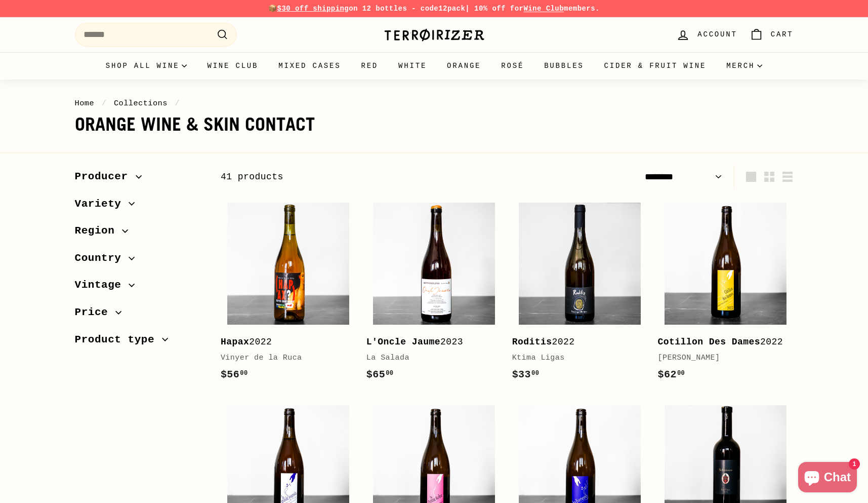  Describe the element at coordinates (102, 285) in the screenshot. I see `span: Vintage` at that location.